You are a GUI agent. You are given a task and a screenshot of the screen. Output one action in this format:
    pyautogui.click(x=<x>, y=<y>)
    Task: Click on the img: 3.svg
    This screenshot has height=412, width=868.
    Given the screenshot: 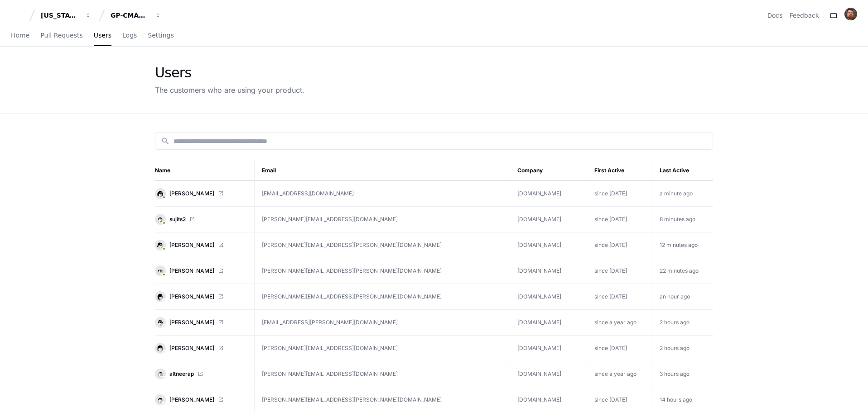 What is the action you would take?
    pyautogui.click(x=160, y=193)
    